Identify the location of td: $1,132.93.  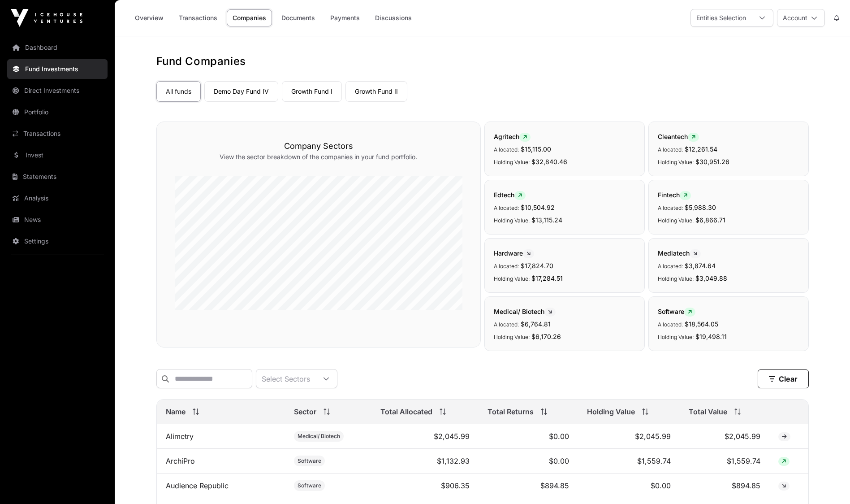
(425, 460).